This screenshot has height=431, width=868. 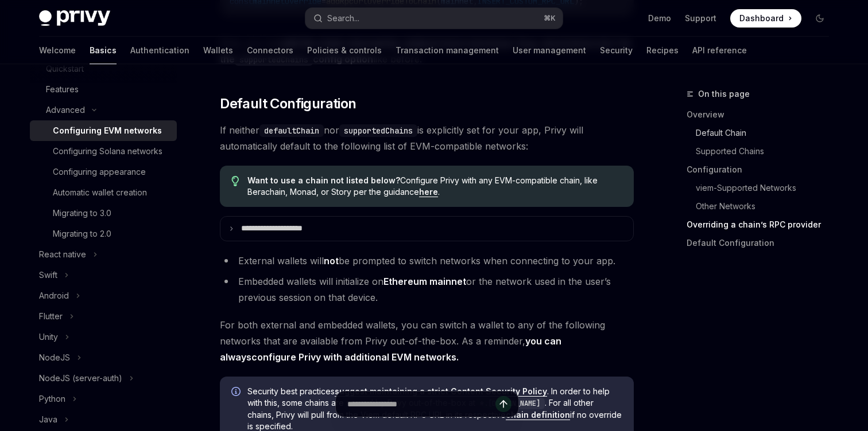 What do you see at coordinates (820, 19) in the screenshot?
I see `button: Toggle dark mode` at bounding box center [820, 19].